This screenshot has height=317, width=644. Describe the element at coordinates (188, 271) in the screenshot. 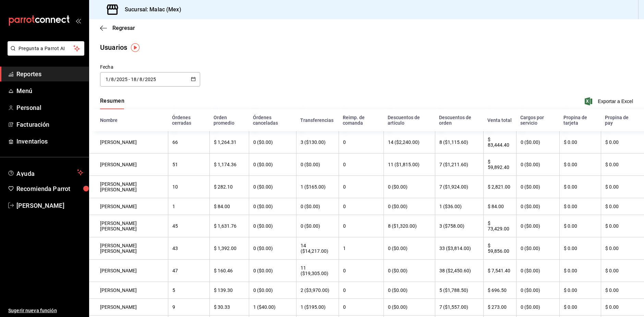

I see `th: 47` at that location.